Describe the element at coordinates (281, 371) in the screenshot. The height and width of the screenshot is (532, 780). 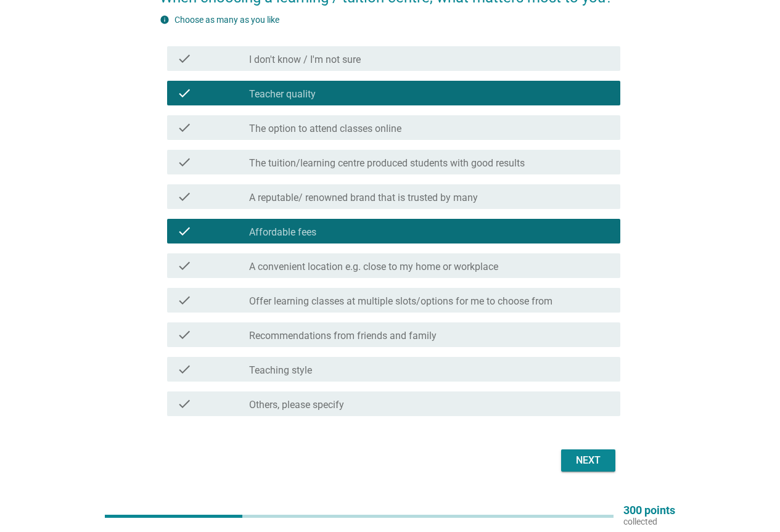
I see `label: Teaching style` at that location.